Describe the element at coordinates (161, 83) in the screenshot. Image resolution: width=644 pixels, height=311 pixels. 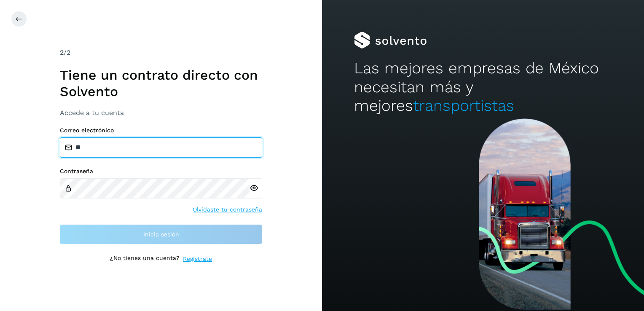
I see `h1: Tiene un contrato directo con Solvento` at that location.